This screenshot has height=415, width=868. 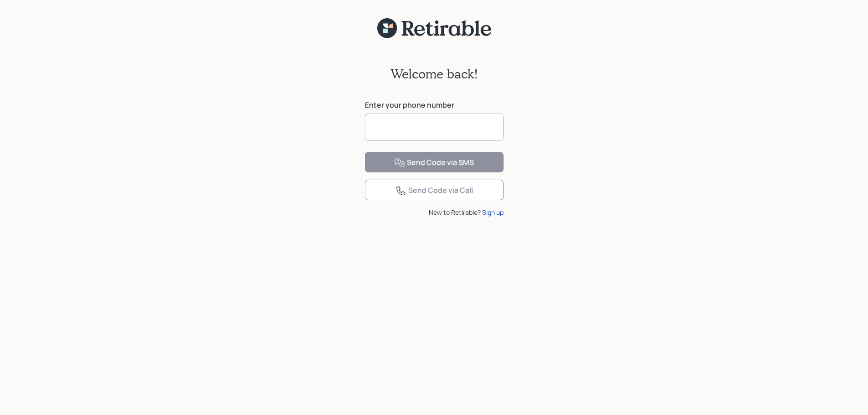 I want to click on button: Send Code via SMS, so click(x=434, y=162).